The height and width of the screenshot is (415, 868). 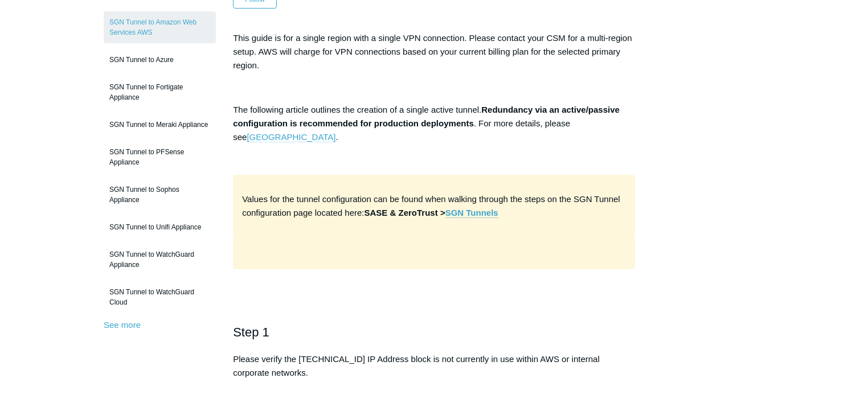 What do you see at coordinates (160, 125) in the screenshot?
I see `a: SGN Tunnel to Meraki Appliance` at bounding box center [160, 125].